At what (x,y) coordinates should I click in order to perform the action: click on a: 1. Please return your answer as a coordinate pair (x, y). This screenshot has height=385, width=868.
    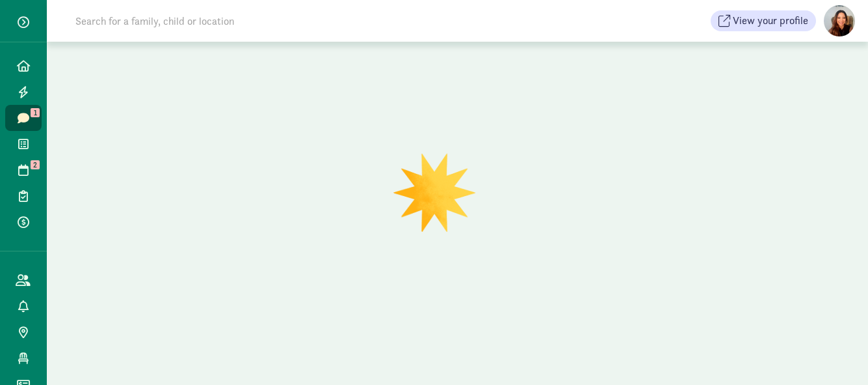
    Looking at the image, I should click on (24, 118).